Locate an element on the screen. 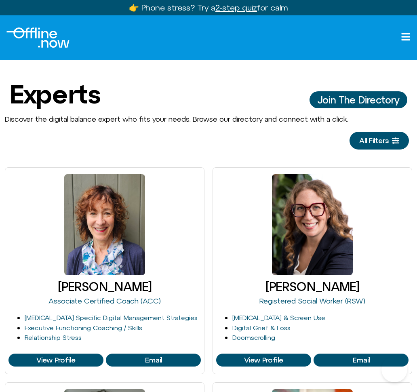 Image resolution: width=417 pixels, height=392 pixels. h1: Experts is located at coordinates (55, 94).